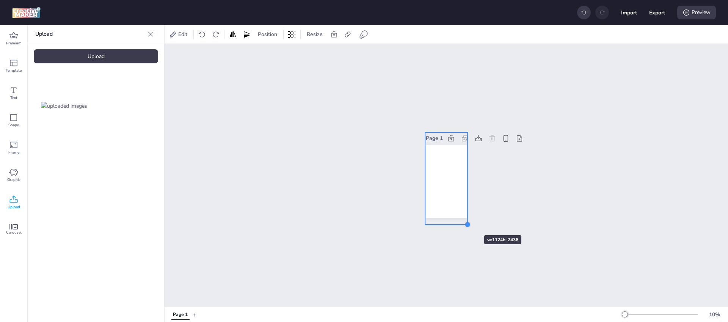 The width and height of the screenshot is (728, 322). What do you see at coordinates (14, 98) in the screenshot?
I see `span: Text` at bounding box center [14, 98].